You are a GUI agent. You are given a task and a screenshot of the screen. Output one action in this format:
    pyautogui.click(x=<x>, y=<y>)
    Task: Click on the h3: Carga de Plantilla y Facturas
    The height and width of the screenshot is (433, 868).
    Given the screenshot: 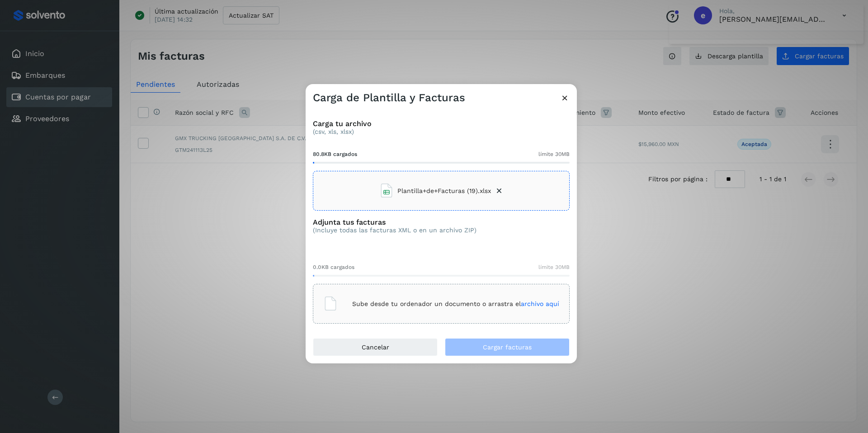 What is the action you would take?
    pyautogui.click(x=389, y=98)
    